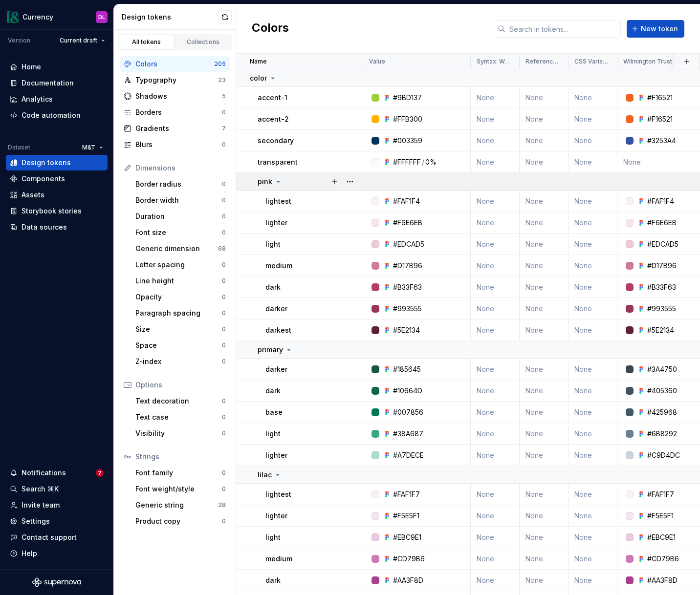 The image size is (700, 595). Describe the element at coordinates (278, 331) in the screenshot. I see `p: darkest` at that location.